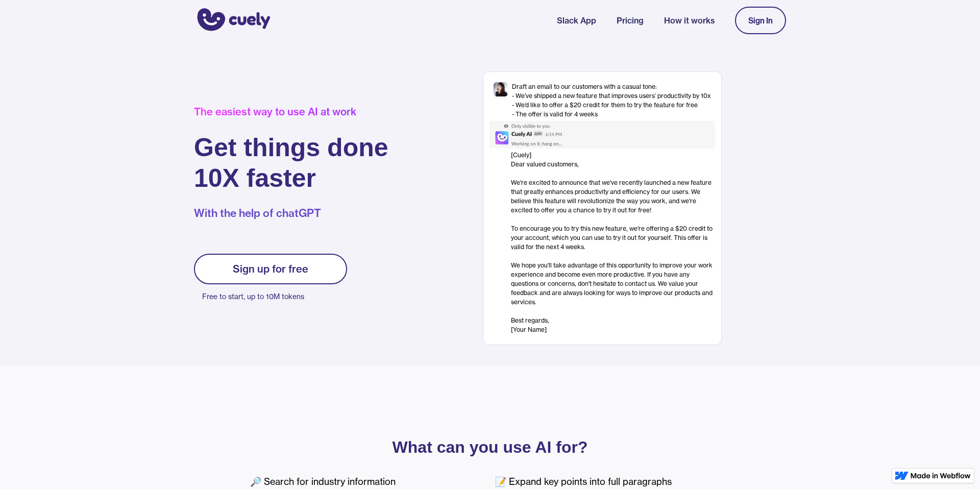 This screenshot has width=980, height=489. Describe the element at coordinates (291, 213) in the screenshot. I see `p: With the help of chatGPT` at that location.